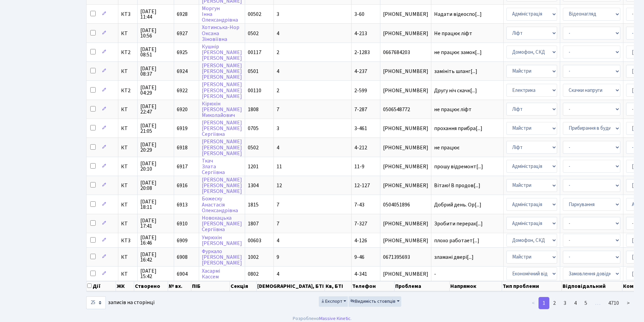 This screenshot has height=322, width=644. What do you see at coordinates (255, 90) in the screenshot?
I see `span: 00110` at bounding box center [255, 90].